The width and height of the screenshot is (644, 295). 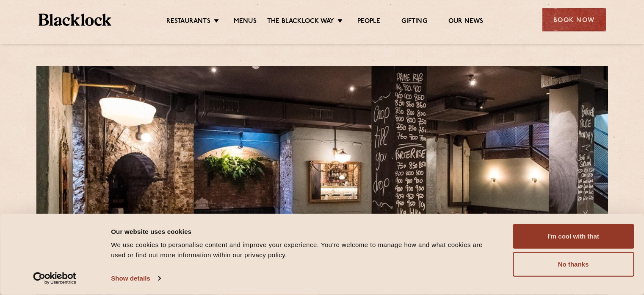 I want to click on div: Our website uses cookies, so click(x=302, y=231).